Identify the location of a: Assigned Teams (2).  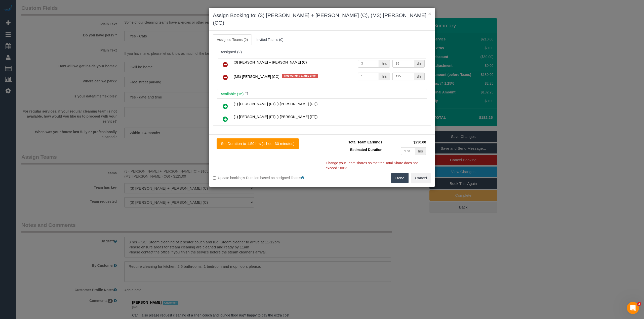
(232, 40).